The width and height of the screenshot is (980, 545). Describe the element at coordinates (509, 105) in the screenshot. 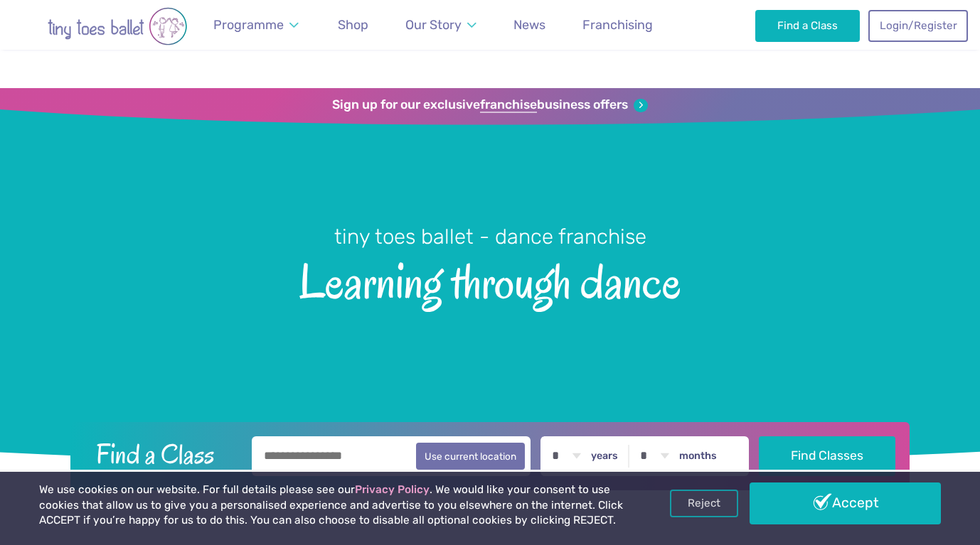

I see `strong: franchise` at that location.